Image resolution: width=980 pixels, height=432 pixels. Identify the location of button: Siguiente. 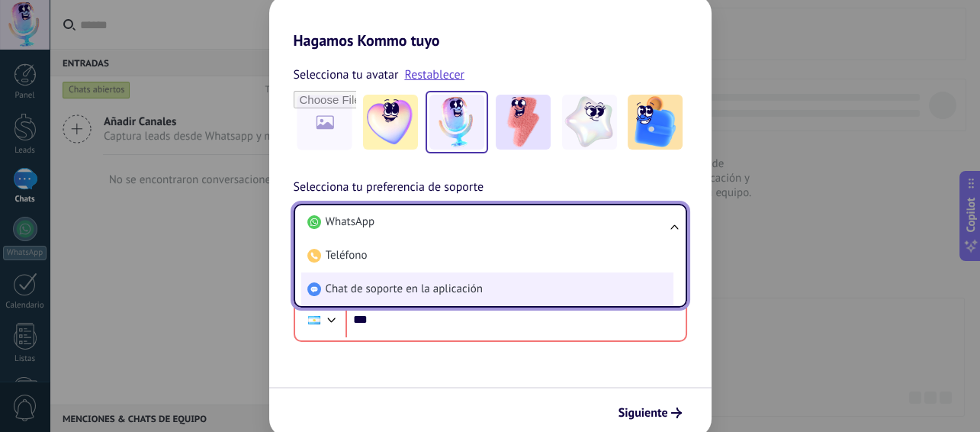
(650, 412).